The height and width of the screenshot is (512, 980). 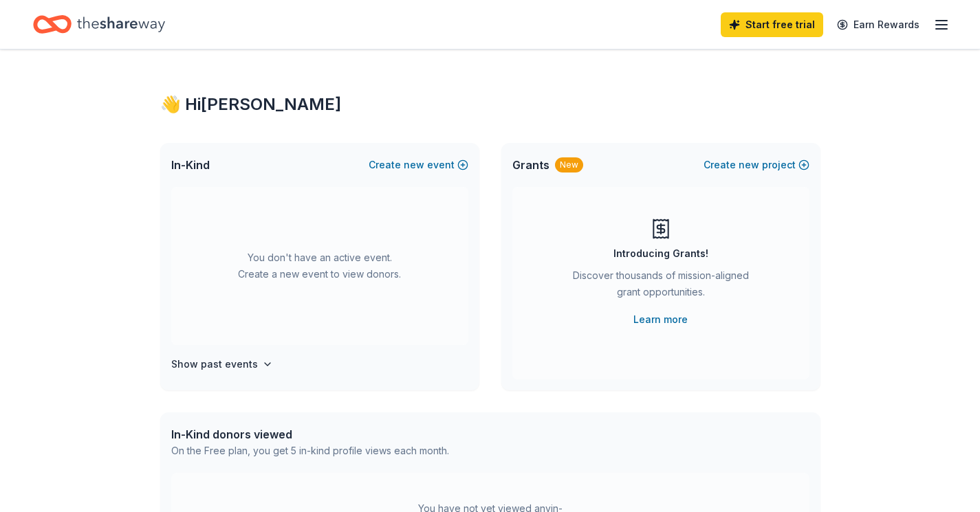 What do you see at coordinates (531, 165) in the screenshot?
I see `span: Grants` at bounding box center [531, 165].